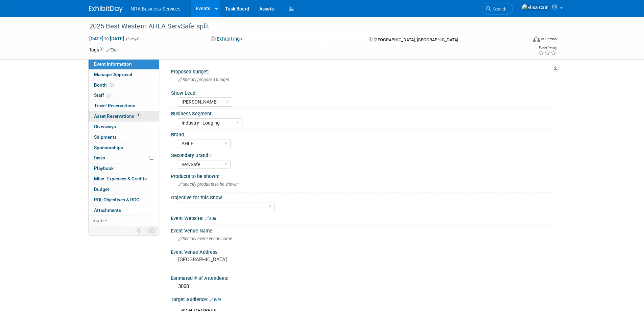  What do you see at coordinates (113, 74) in the screenshot?
I see `span: Manager Approval` at bounding box center [113, 74].